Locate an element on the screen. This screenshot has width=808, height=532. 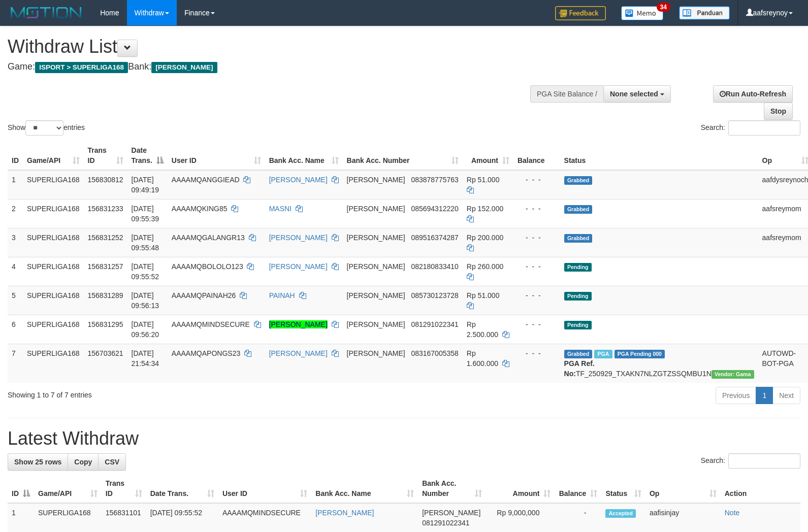
a: 1 is located at coordinates (764, 395).